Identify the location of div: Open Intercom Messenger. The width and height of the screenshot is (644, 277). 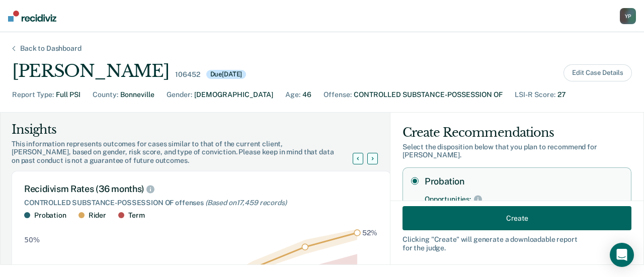
(622, 255).